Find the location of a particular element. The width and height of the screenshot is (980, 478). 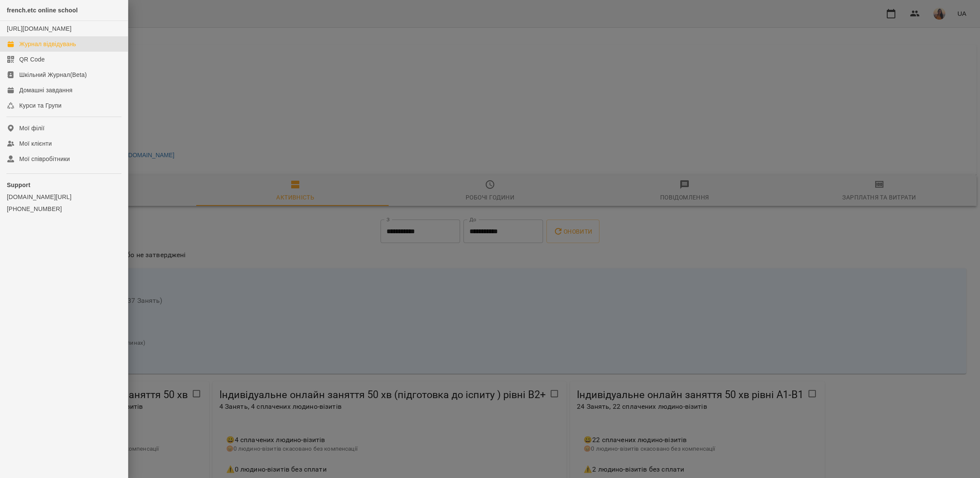

span: french.etc online school is located at coordinates (42, 10).